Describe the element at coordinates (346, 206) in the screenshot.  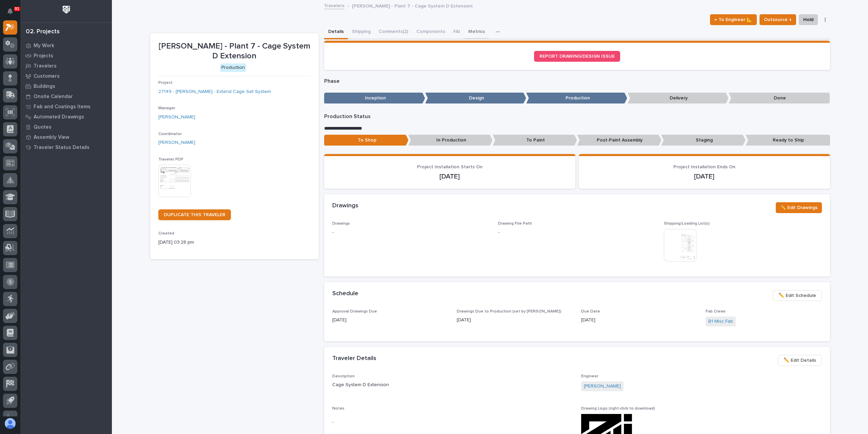
I see `h2: Drawings` at that location.